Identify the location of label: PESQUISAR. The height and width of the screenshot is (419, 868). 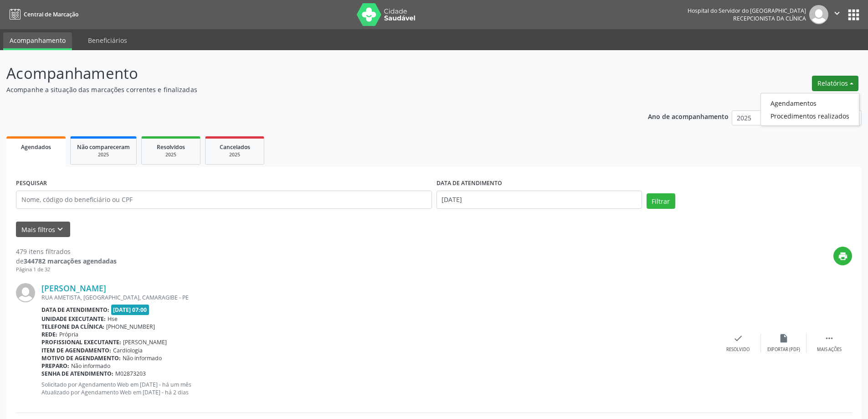
(31, 183).